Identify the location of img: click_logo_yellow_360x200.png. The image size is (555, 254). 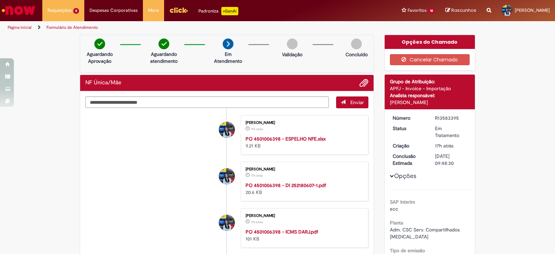
(179, 10).